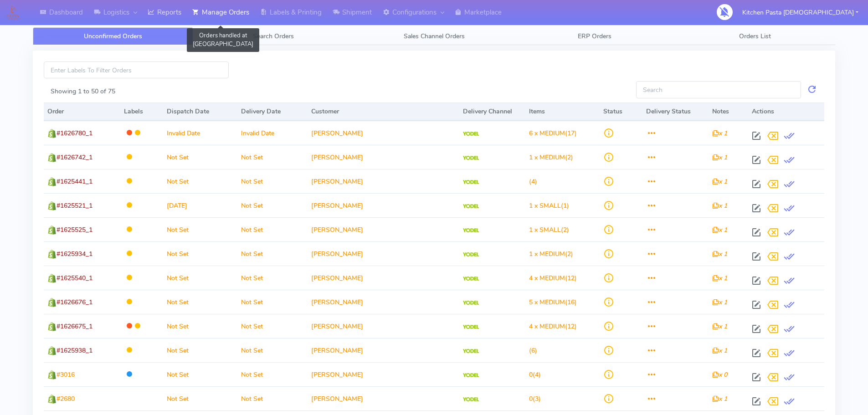 The width and height of the screenshot is (868, 415). What do you see at coordinates (75, 254) in the screenshot?
I see `span: #1625934_1` at bounding box center [75, 254].